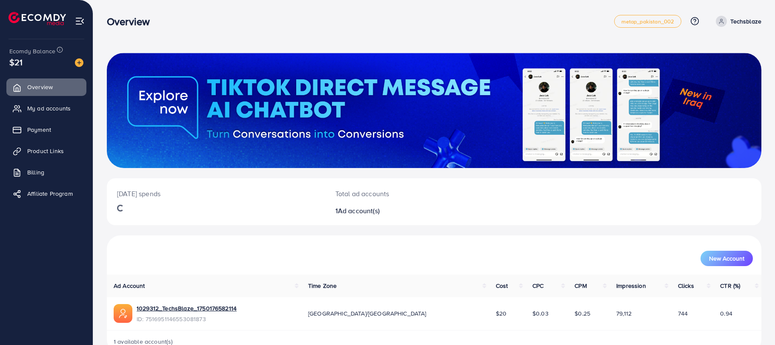  What do you see at coordinates (46, 129) in the screenshot?
I see `a: Payment` at bounding box center [46, 129].